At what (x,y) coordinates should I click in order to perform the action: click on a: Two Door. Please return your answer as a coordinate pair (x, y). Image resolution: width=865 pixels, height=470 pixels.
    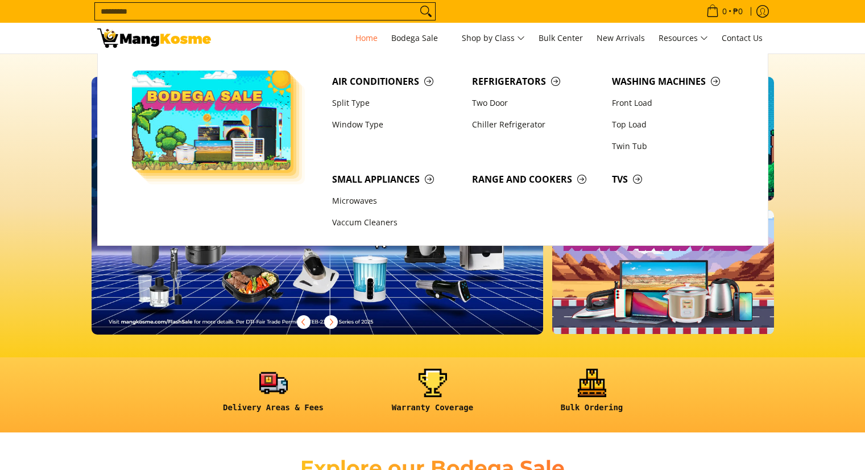
    Looking at the image, I should click on (536, 103).